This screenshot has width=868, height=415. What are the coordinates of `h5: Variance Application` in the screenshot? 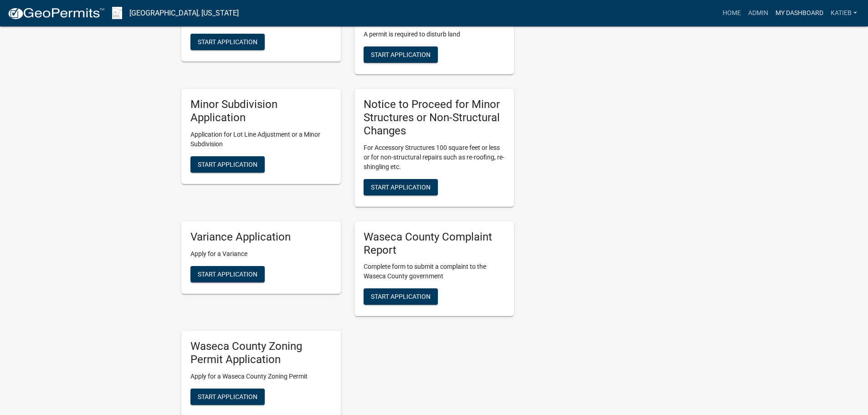 It's located at (261, 236).